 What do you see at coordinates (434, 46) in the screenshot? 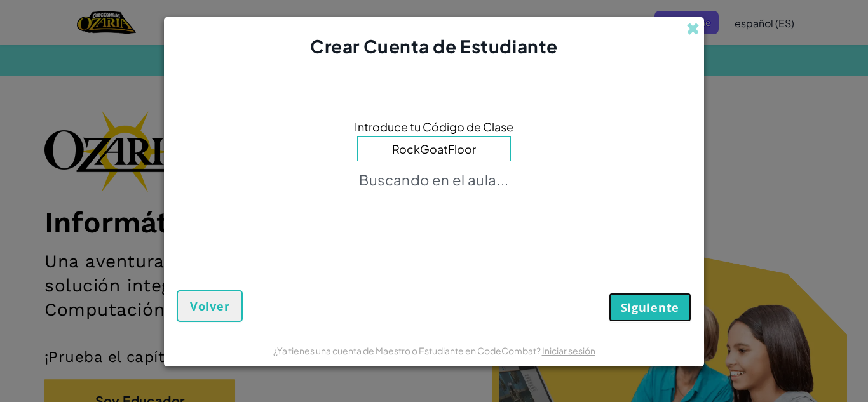
I see `font: Crear Cuenta de Estudiante` at bounding box center [434, 46].